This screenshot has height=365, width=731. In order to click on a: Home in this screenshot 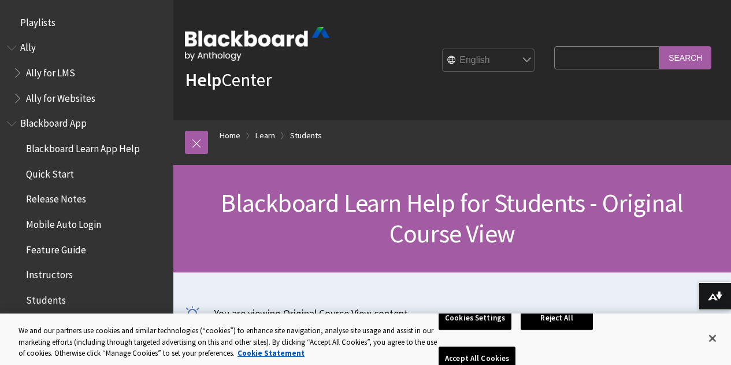, I will do `click(230, 135)`.